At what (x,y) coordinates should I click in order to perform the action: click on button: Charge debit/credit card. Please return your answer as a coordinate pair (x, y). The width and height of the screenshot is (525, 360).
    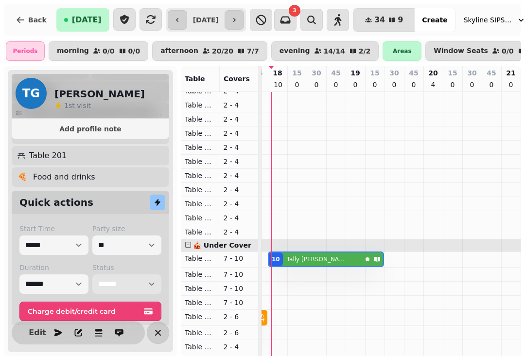
    Looking at the image, I should click on (90, 311).